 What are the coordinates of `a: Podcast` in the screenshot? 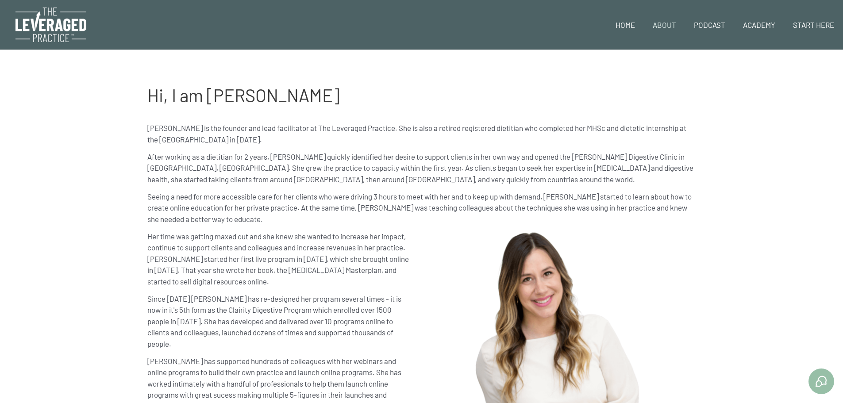 It's located at (710, 25).